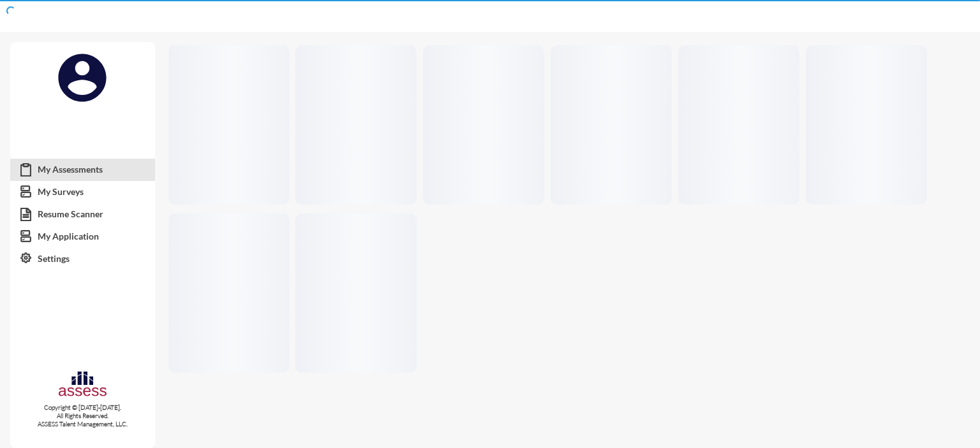 This screenshot has width=980, height=448. I want to click on button: Settings, so click(82, 259).